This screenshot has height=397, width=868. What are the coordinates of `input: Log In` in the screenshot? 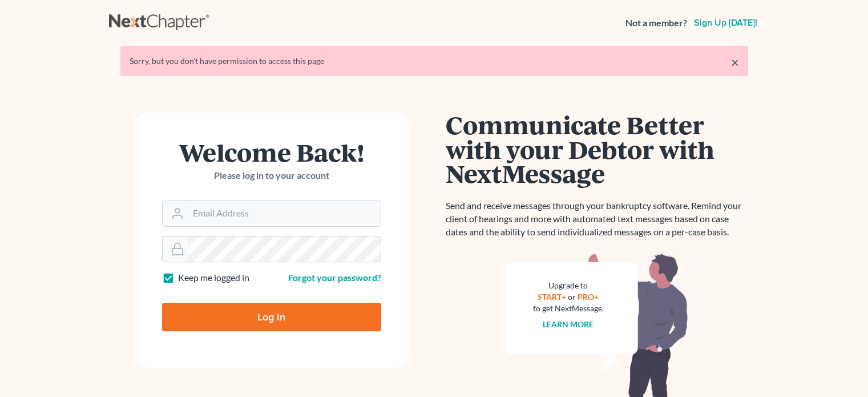 It's located at (272, 317).